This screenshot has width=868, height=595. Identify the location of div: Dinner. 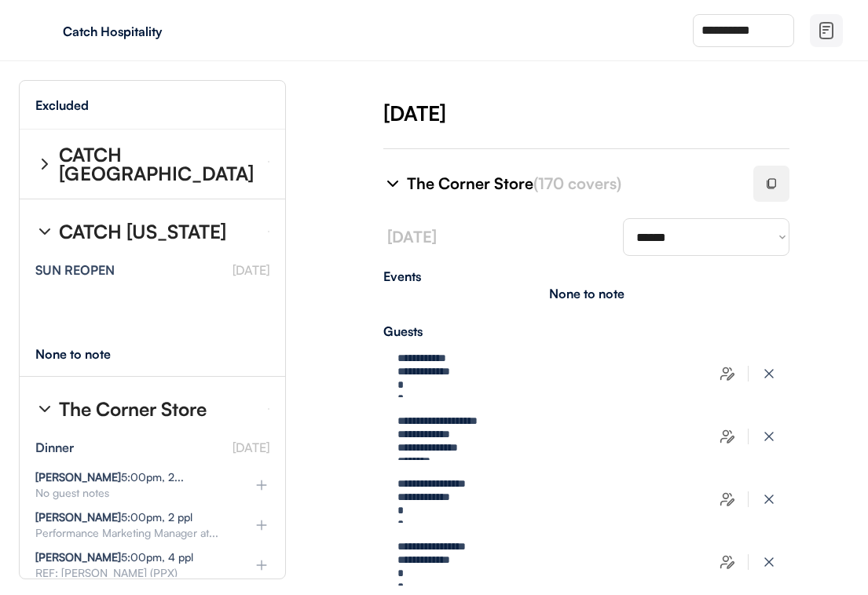
(54, 447).